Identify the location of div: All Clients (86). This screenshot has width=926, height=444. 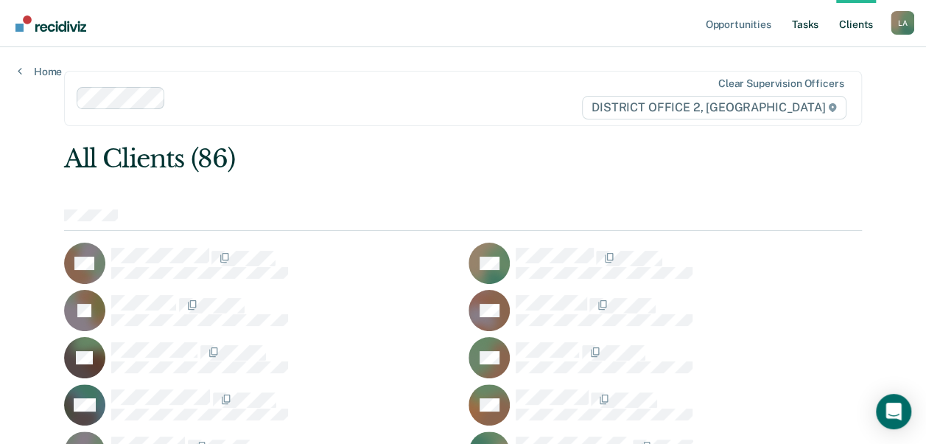
(383, 158).